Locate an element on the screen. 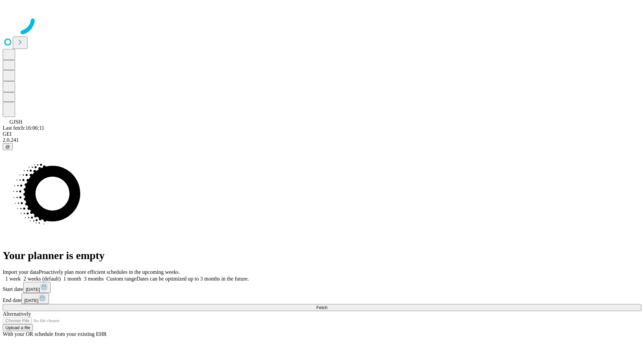 The width and height of the screenshot is (644, 362). div: GEI is located at coordinates (322, 134).